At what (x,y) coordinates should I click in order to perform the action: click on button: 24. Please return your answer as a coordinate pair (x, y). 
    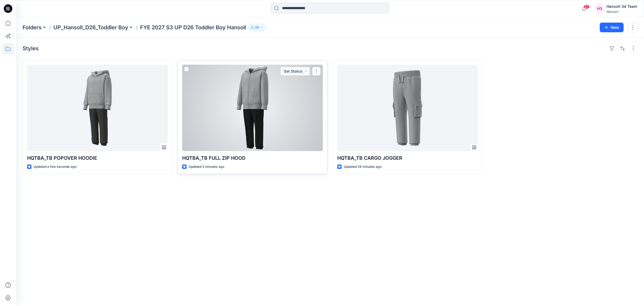
    Looking at the image, I should click on (257, 27).